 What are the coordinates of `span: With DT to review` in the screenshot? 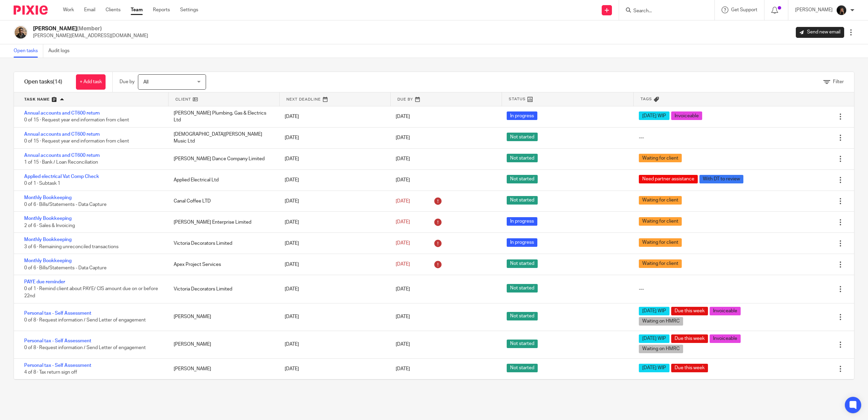 It's located at (721, 179).